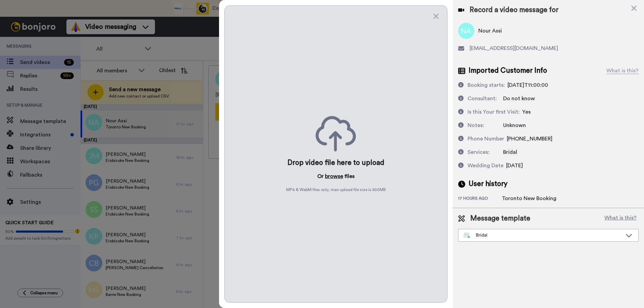 This screenshot has width=644, height=308. Describe the element at coordinates (486, 85) in the screenshot. I see `div: Booking starts:` at that location.